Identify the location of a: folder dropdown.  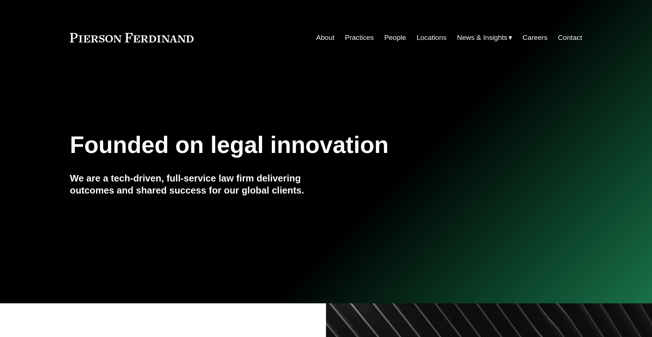
(484, 38).